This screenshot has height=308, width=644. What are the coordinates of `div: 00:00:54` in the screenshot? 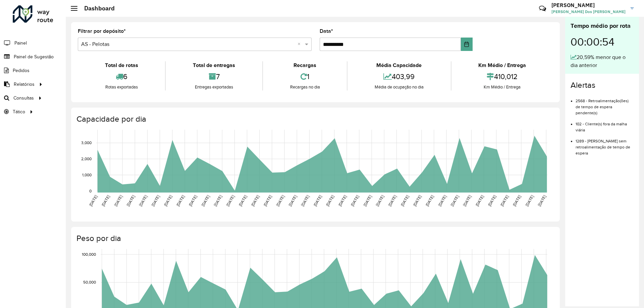 It's located at (602, 42).